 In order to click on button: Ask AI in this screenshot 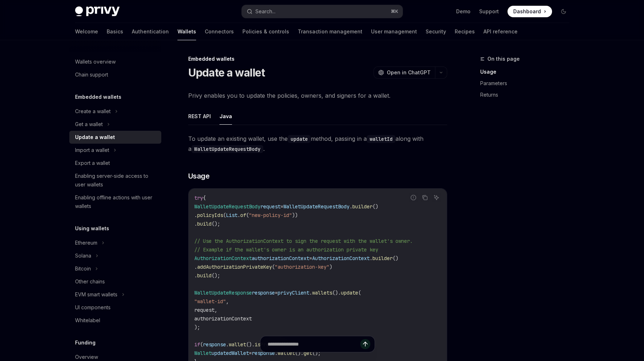, I will do `click(436, 197)`.